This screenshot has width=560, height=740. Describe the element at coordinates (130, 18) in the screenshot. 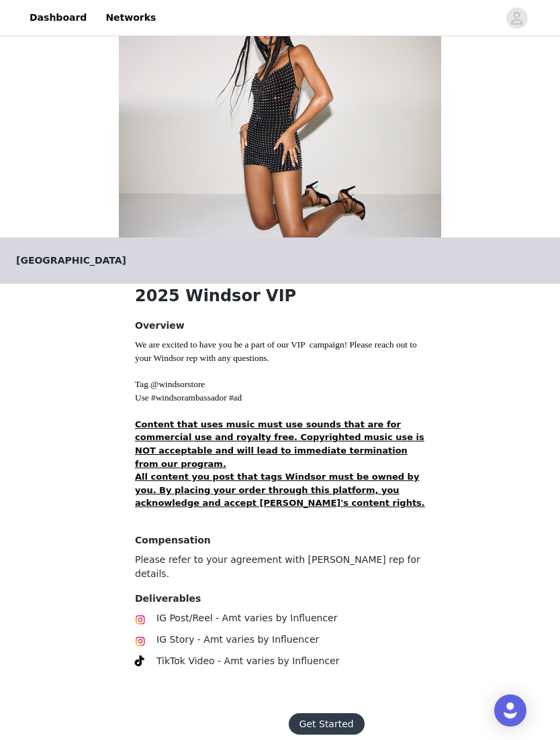

I see `a: Networks` at that location.